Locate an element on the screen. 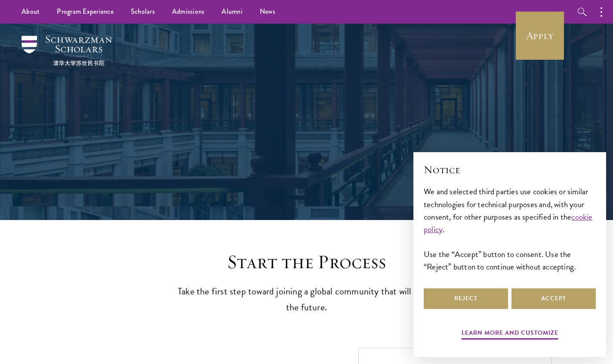 This screenshot has height=364, width=613. a: cookie policy is located at coordinates (508, 223).